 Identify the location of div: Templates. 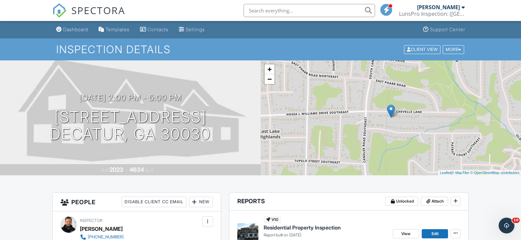
(117, 29).